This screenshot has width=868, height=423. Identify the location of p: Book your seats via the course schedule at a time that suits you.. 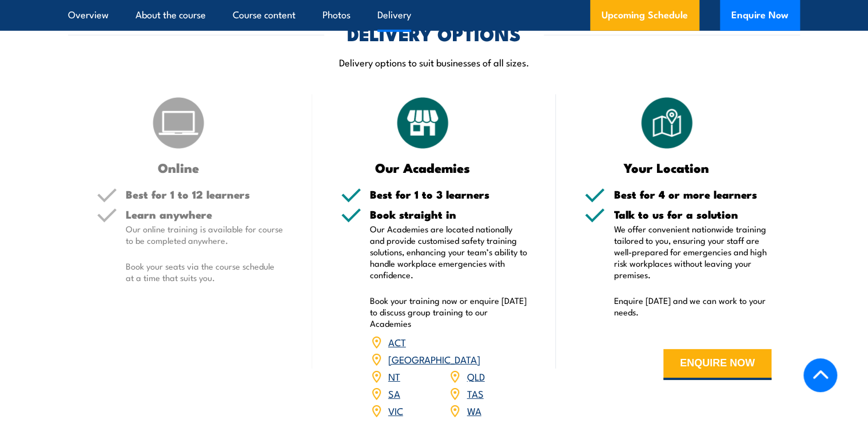
(205, 272).